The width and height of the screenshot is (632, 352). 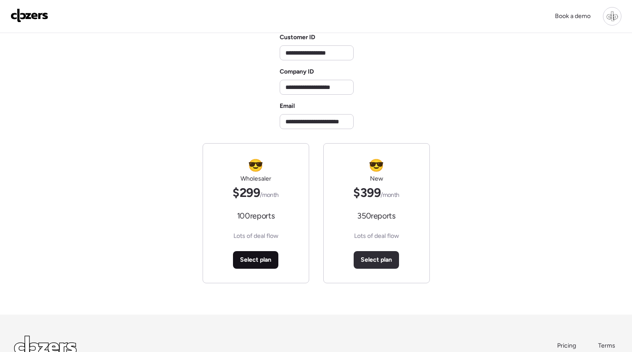 What do you see at coordinates (608, 346) in the screenshot?
I see `a: Terms` at bounding box center [608, 346].